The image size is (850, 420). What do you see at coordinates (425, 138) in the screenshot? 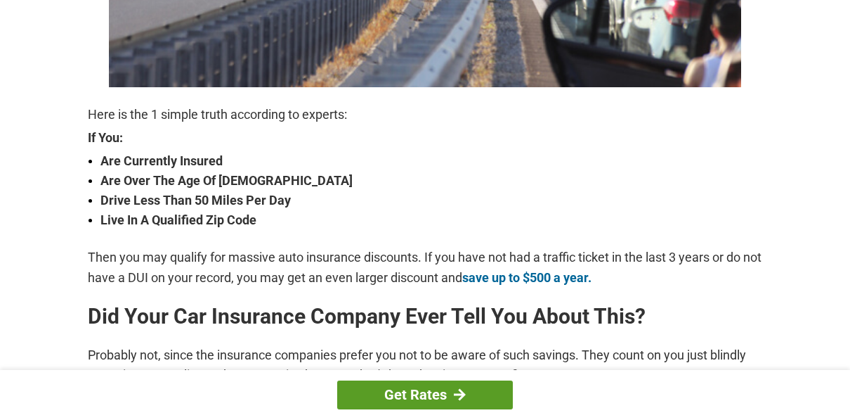
I see `strong: If You:` at bounding box center [425, 138].